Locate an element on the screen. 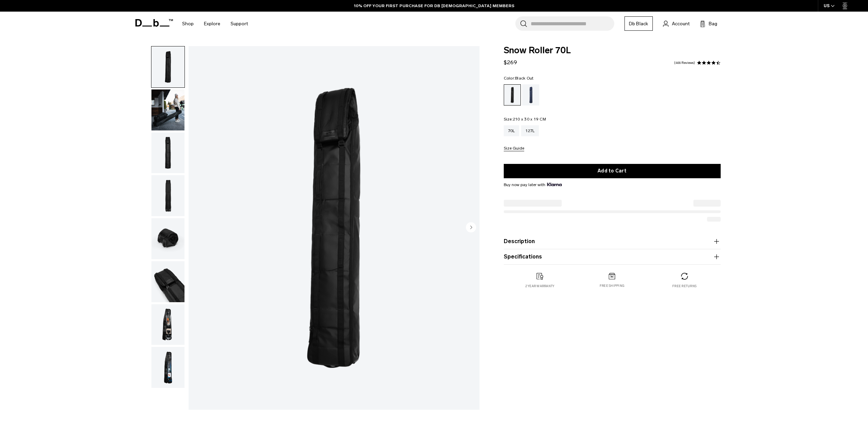 The height and width of the screenshot is (434, 868). a: Account is located at coordinates (676, 23).